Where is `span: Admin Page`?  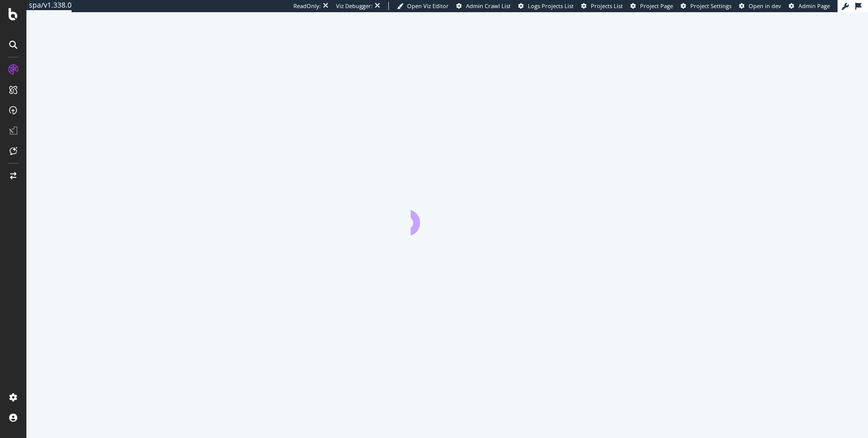 span: Admin Page is located at coordinates (815, 6).